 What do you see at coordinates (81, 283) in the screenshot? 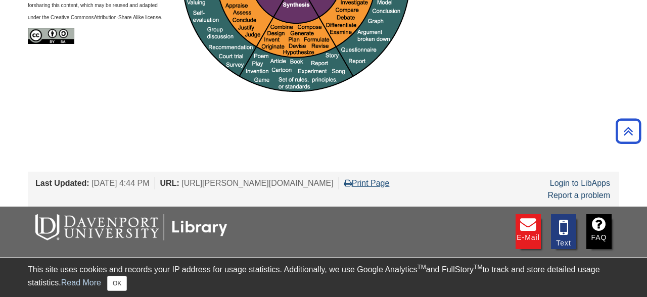
I see `a: Read More` at bounding box center [81, 283].